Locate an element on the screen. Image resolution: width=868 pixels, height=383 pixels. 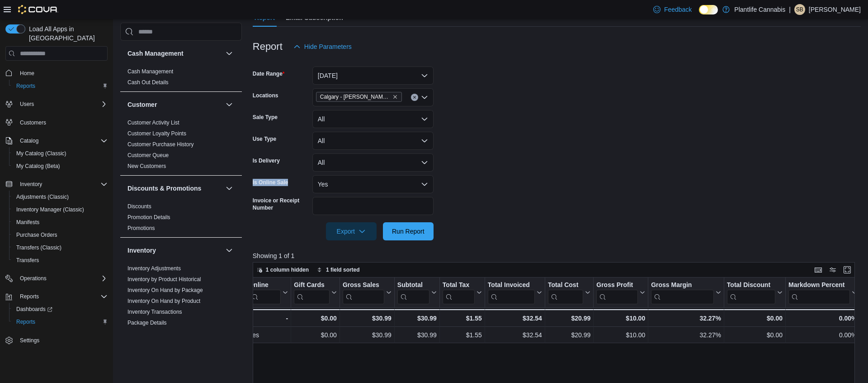
span: SB is located at coordinates (800, 9).